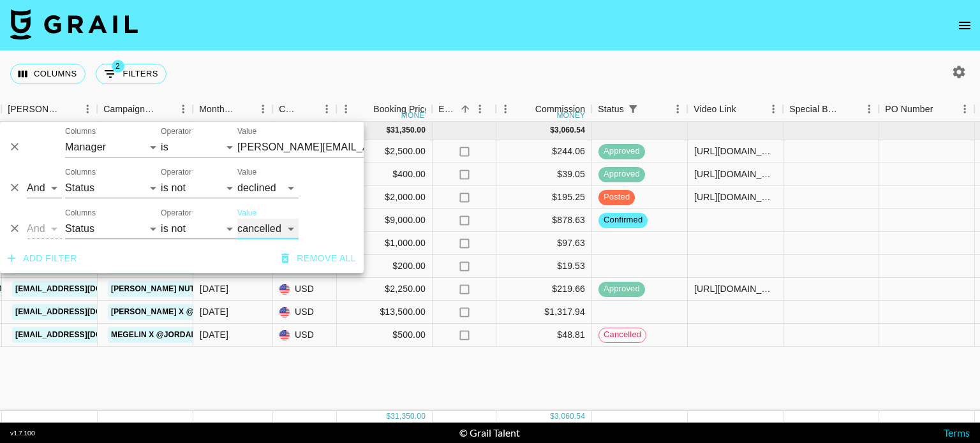 The width and height of the screenshot is (980, 443). What do you see at coordinates (735, 289) in the screenshot?
I see `div: https://www.instagram.com/p/DOOh7DWkRHJ/` at bounding box center [735, 289].